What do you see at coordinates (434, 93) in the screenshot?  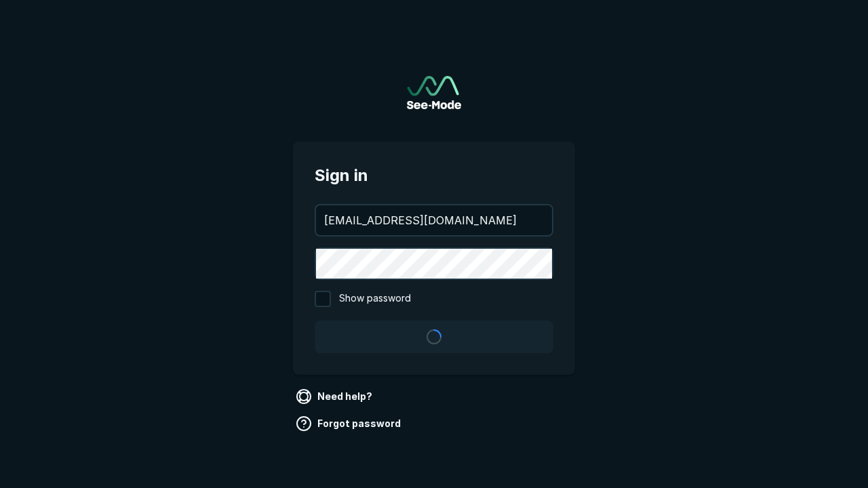 I see `a: Go to sign in` at bounding box center [434, 93].